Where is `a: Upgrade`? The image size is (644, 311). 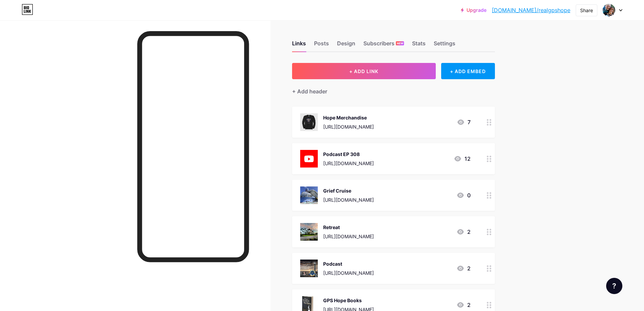
a: Upgrade is located at coordinates (474, 10).